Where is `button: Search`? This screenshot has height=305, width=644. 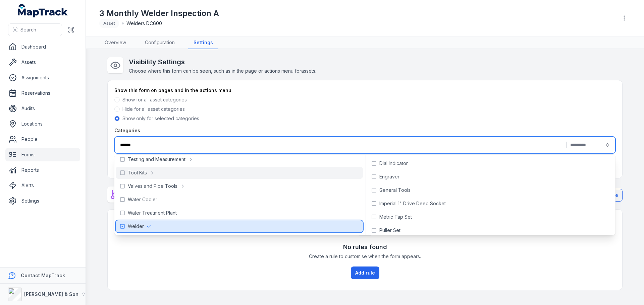 button: Search is located at coordinates (35, 30).